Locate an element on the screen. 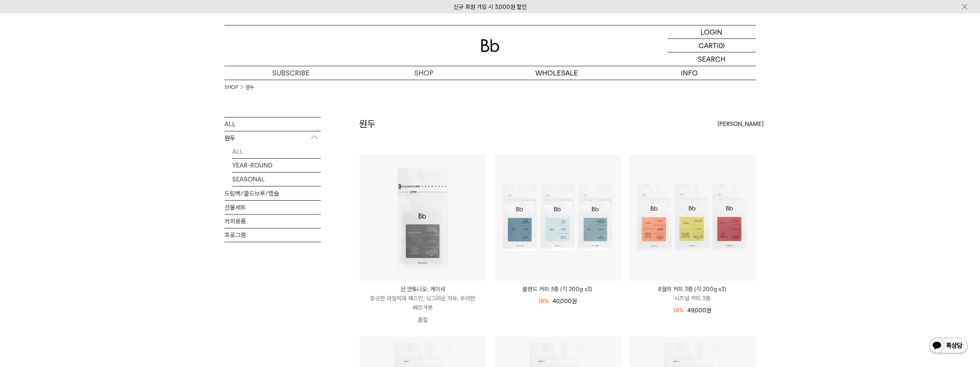 The image size is (980, 367). p: 블렌드 커피 3종 (각 200g x3) is located at coordinates (558, 289).